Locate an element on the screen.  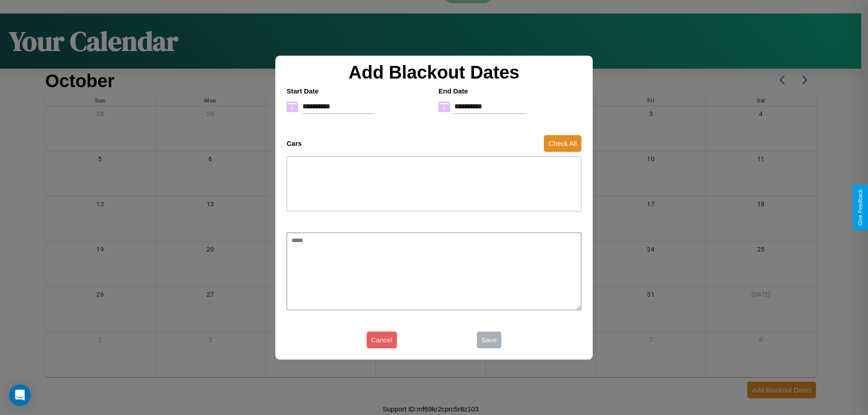
button: Check All is located at coordinates (563, 143).